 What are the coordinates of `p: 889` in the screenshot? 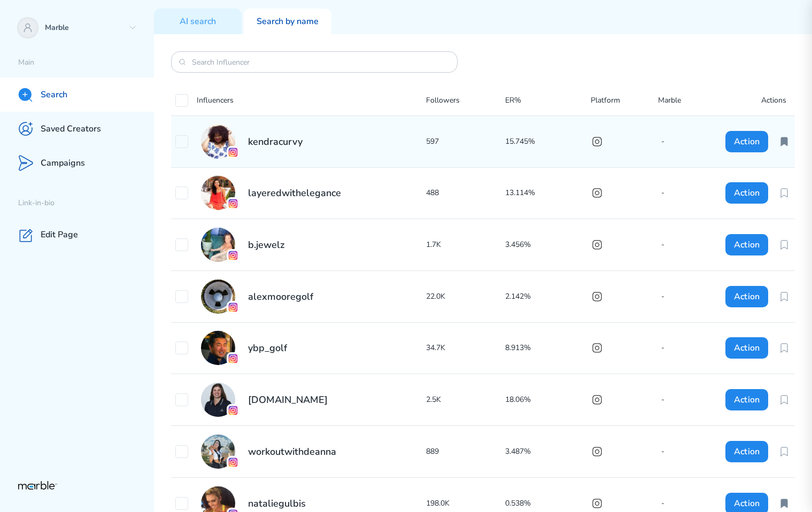 It's located at (466, 452).